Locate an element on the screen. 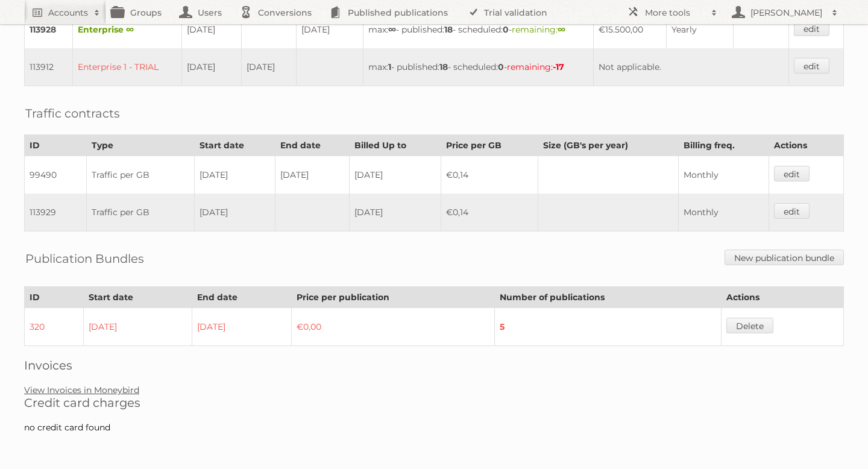  th: Billing freq. is located at coordinates (723, 145).